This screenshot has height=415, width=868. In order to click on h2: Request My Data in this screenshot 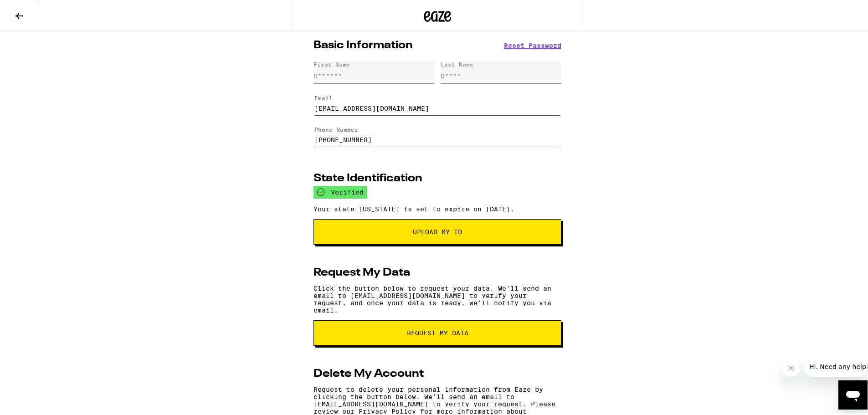, I will do `click(362, 271)`.